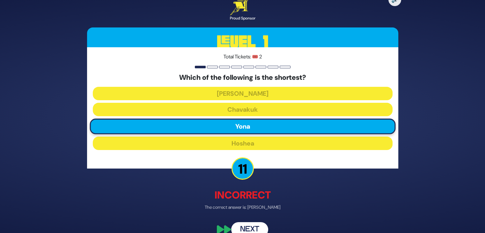  What do you see at coordinates (243, 18) in the screenshot?
I see `div: Proud Sponsor` at bounding box center [243, 18].